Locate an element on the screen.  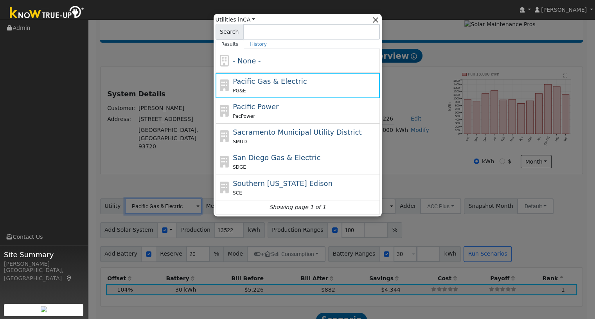
a: Results is located at coordinates (230, 44).